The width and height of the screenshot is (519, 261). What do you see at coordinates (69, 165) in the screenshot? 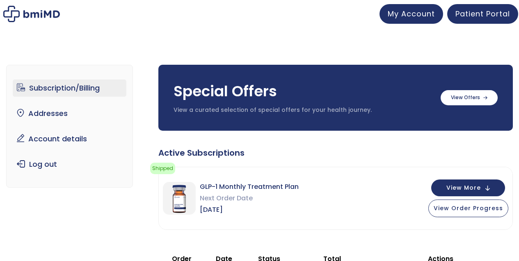
I see `a: Log out` at bounding box center [69, 165].